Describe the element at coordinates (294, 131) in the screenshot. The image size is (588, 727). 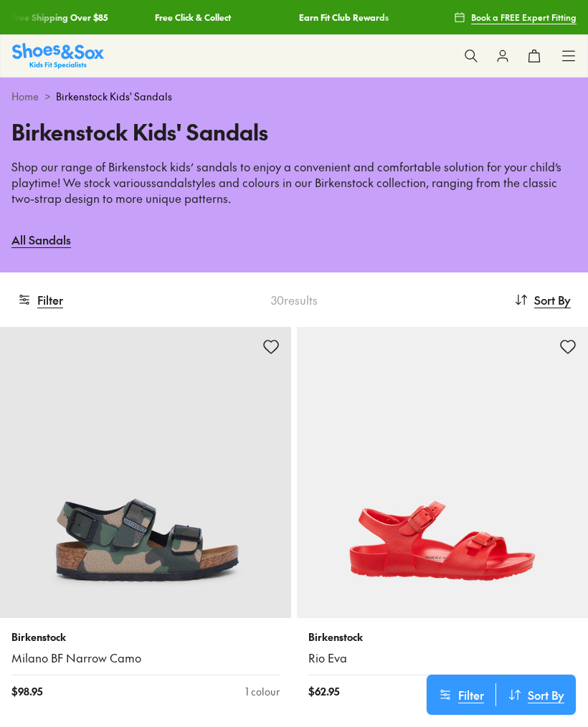
I see `h1: Birkenstock Kids' Sandals` at that location.